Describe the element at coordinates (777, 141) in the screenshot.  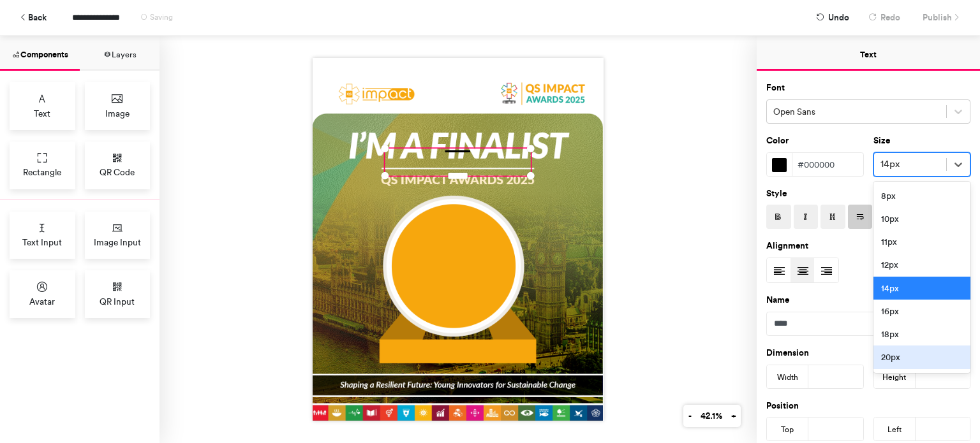
I see `label: Color` at that location.